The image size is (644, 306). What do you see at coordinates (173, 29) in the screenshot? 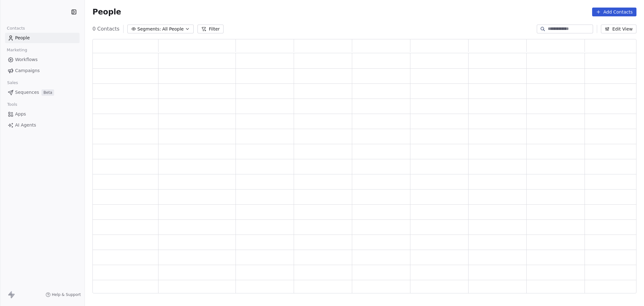
I see `span: All People` at bounding box center [173, 29].